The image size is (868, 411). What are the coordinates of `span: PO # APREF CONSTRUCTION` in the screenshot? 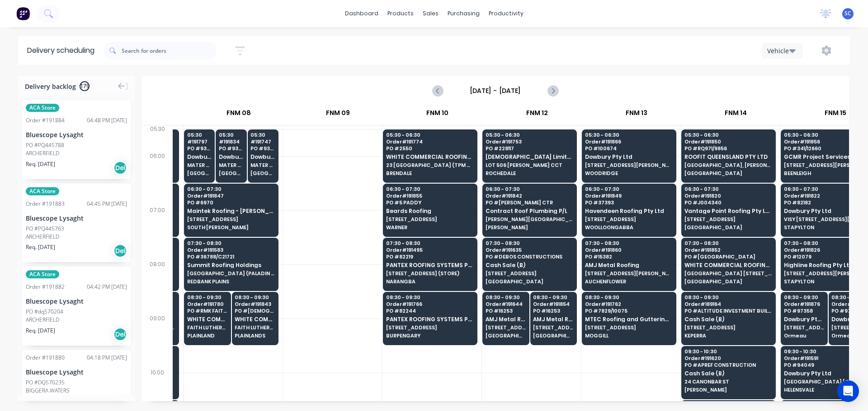 It's located at (728, 365).